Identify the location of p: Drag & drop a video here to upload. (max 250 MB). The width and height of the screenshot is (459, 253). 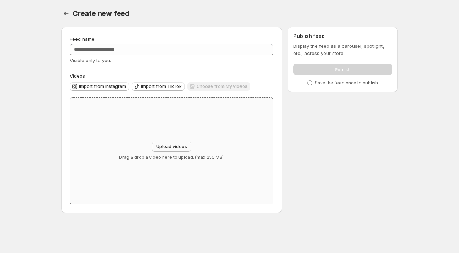
(172, 157).